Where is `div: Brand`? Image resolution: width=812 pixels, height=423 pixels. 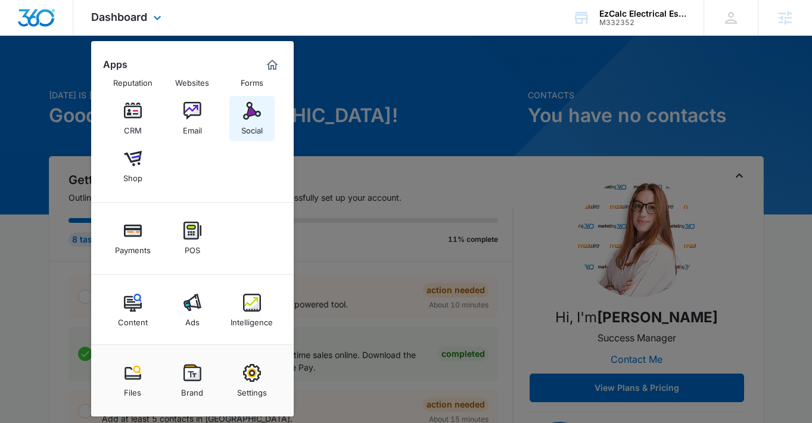 div: Brand is located at coordinates (192, 390).